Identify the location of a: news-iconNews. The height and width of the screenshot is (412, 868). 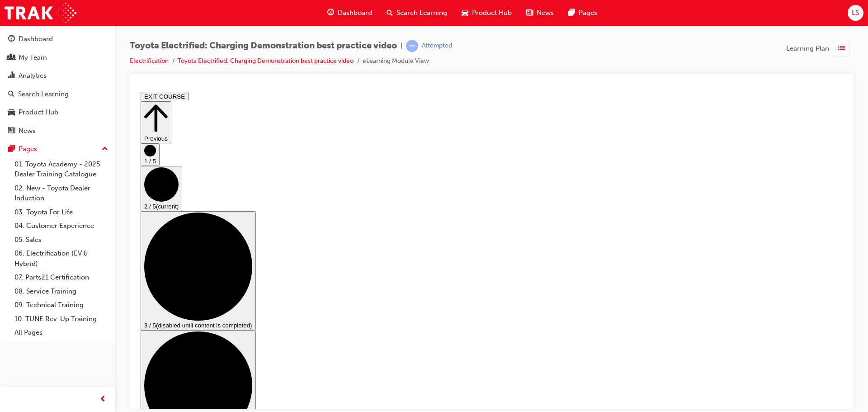
(539, 13).